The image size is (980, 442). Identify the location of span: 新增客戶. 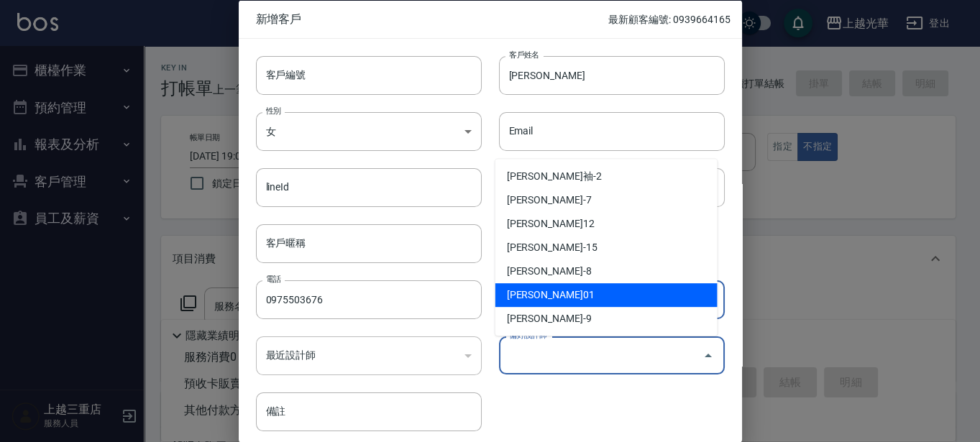
(432, 19).